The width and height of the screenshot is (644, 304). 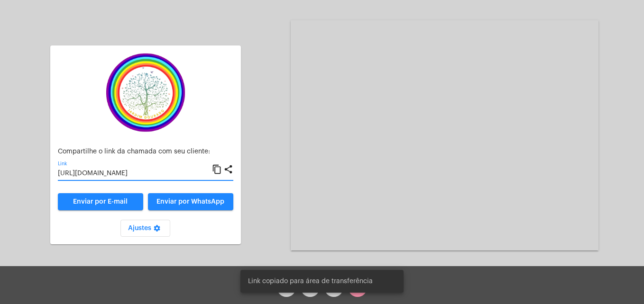 What do you see at coordinates (190, 202) in the screenshot?
I see `button: Enviar por WhatsApp` at bounding box center [190, 202].